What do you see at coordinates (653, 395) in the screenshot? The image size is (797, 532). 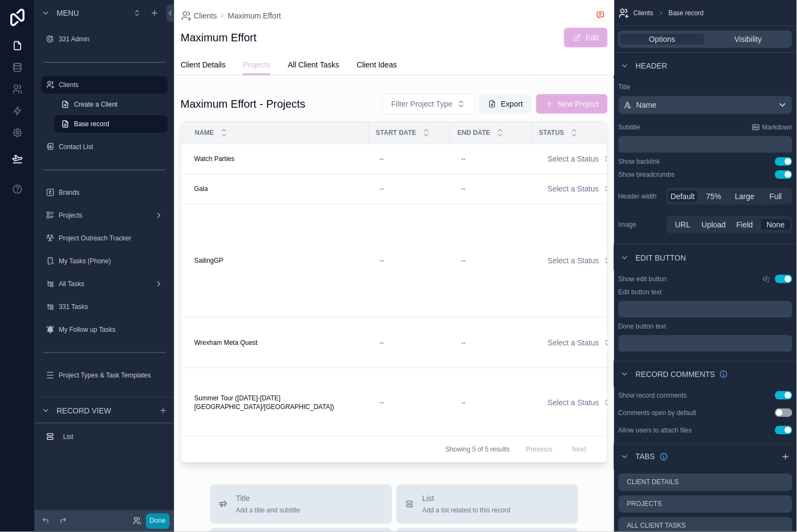 I see `div: Show record comments` at bounding box center [653, 395].